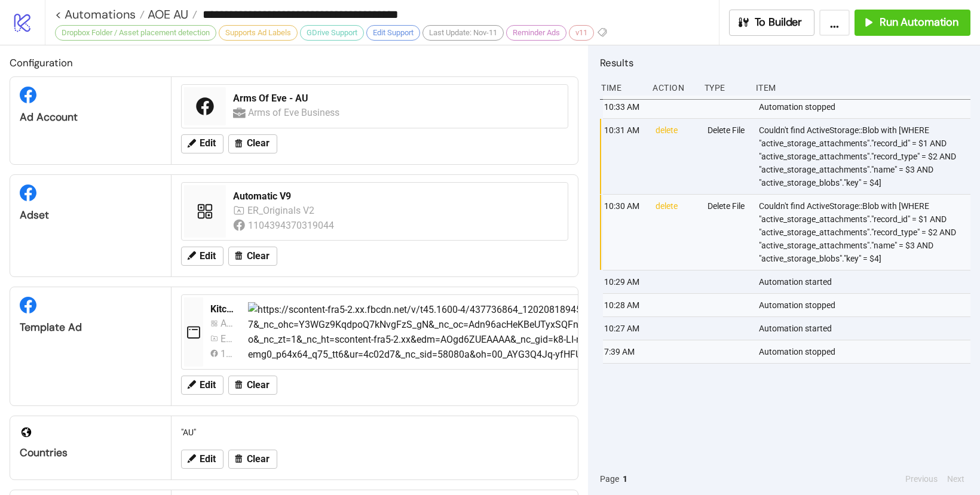  Describe the element at coordinates (956, 479) in the screenshot. I see `button: Next` at that location.